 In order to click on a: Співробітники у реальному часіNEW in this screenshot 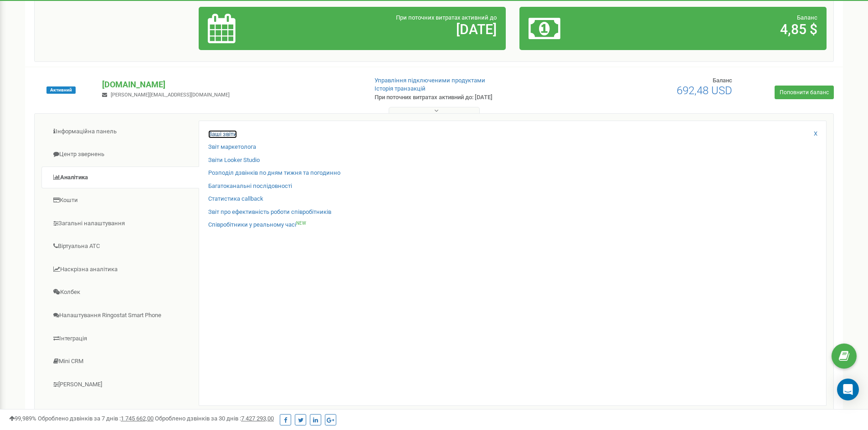, I will do `click(257, 225)`.